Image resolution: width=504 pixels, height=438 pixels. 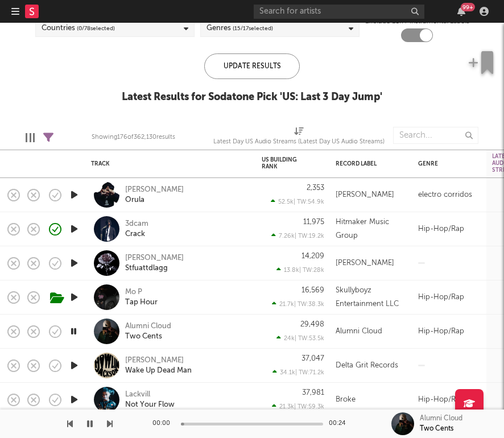 I want to click on div: Stfuattdlagg, so click(x=146, y=269).